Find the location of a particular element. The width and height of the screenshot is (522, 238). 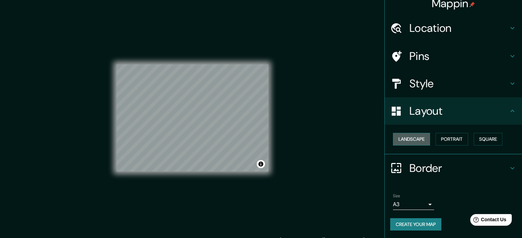

img: pin-icon.png is located at coordinates (472, 4).